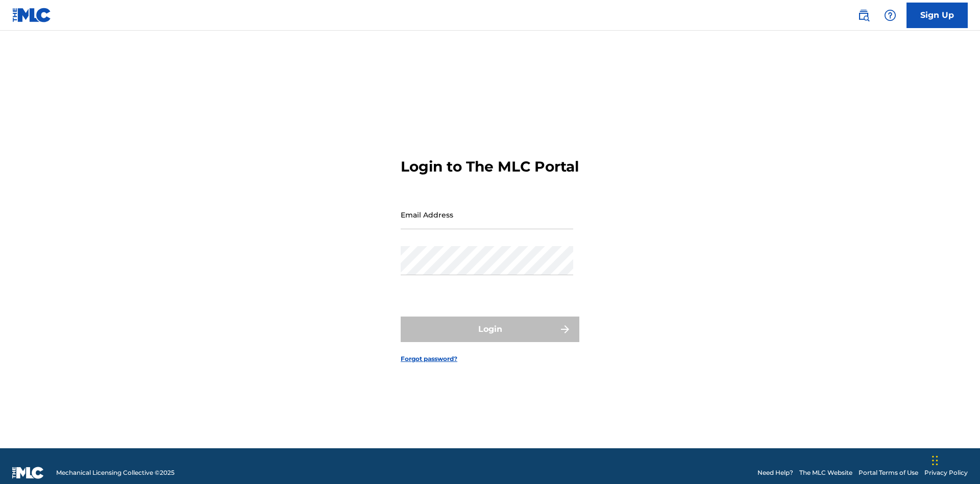 The image size is (980, 484). Describe the element at coordinates (946, 472) in the screenshot. I see `a: Privacy Policy` at that location.